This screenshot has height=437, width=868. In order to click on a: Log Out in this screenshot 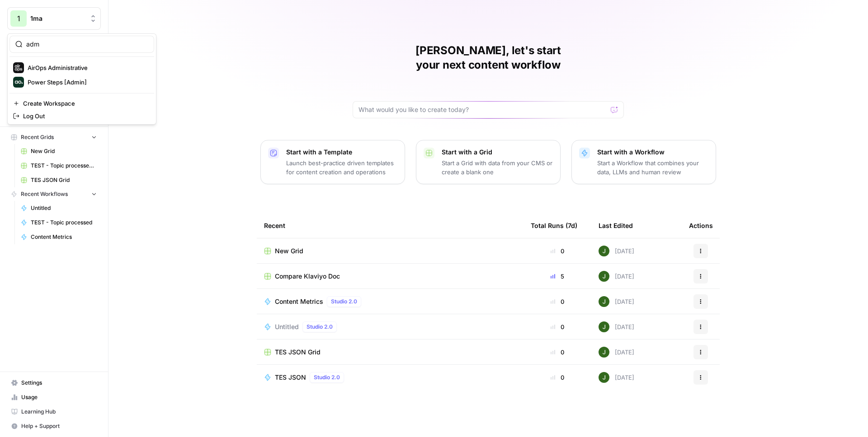, I will do `click(82, 116)`.